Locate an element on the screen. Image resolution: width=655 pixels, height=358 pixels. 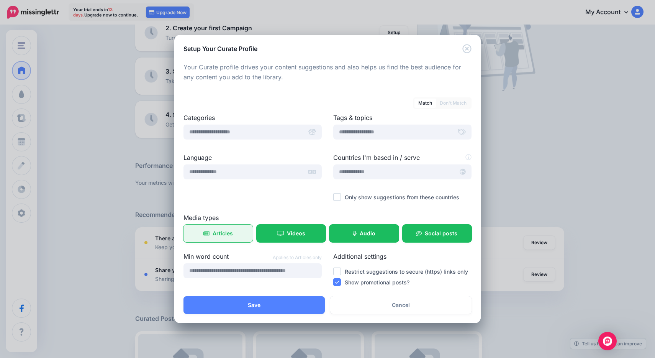
label: Min word count is located at coordinates (252, 256).